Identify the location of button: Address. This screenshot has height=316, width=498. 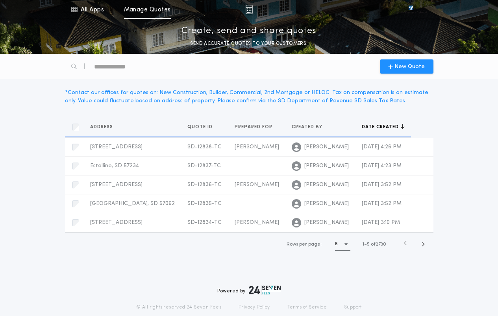
(104, 127).